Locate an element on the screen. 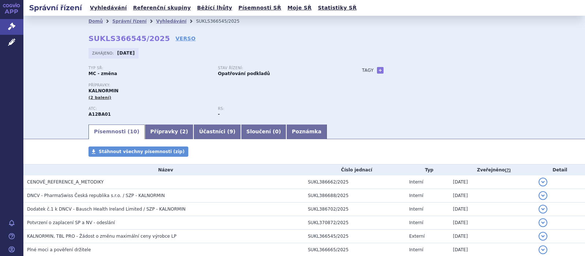 This screenshot has width=585, height=256. p: Stav řízení: is located at coordinates (279, 68).